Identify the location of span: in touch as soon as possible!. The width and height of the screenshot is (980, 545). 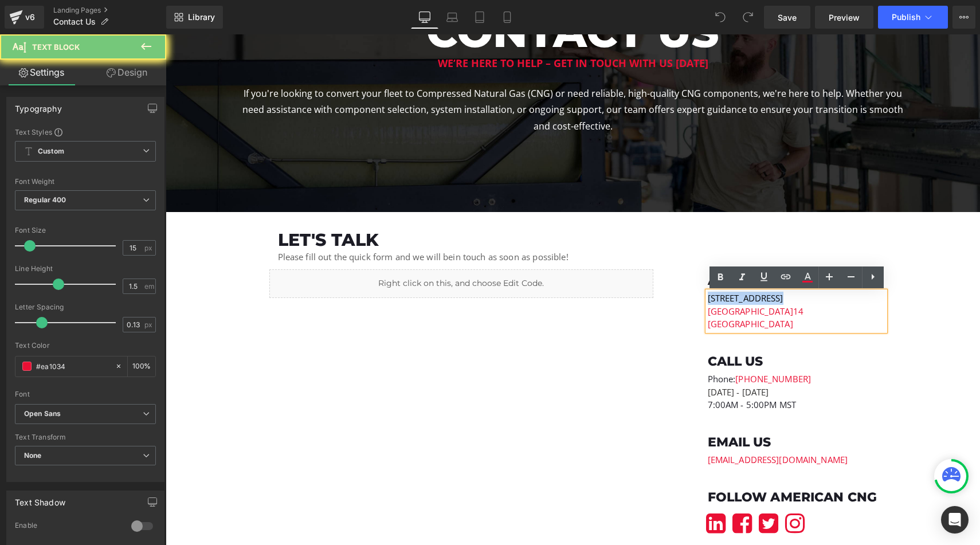
(345, 222).